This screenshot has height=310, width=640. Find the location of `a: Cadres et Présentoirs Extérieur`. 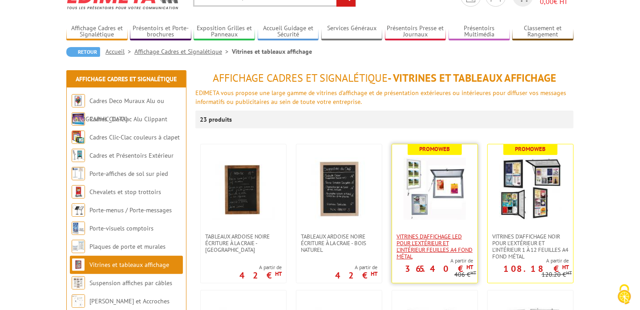

a: Cadres et Présentoirs Extérieur is located at coordinates (131, 156).